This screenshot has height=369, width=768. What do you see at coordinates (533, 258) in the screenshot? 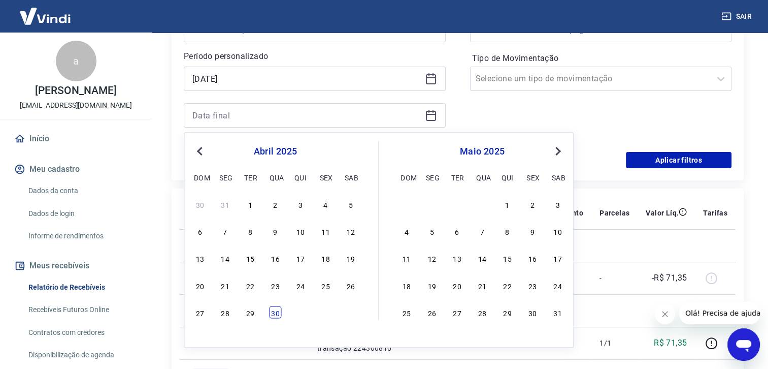
I see `div: Choose sexta-feira, 16 de maio de 2025` at bounding box center [533, 258].